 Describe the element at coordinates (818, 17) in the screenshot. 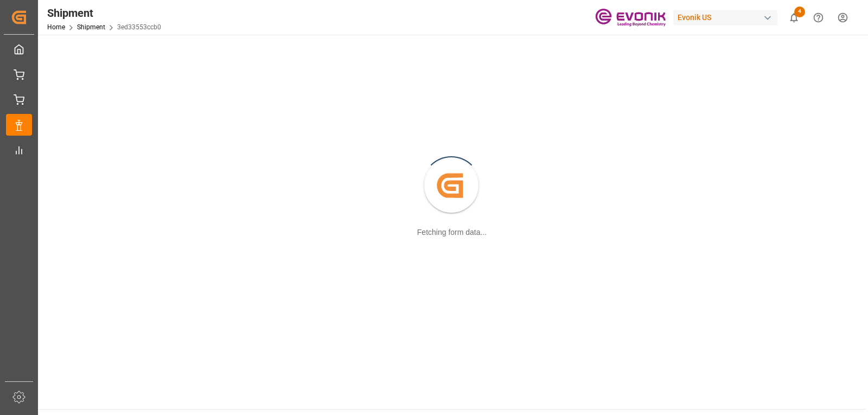

I see `button: Help Center` at that location.